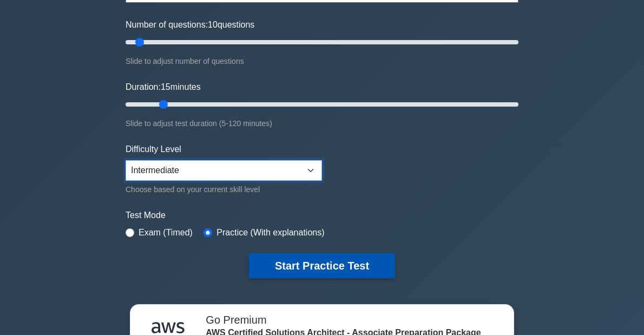  Describe the element at coordinates (166, 87) in the screenshot. I see `span: 15` at that location.